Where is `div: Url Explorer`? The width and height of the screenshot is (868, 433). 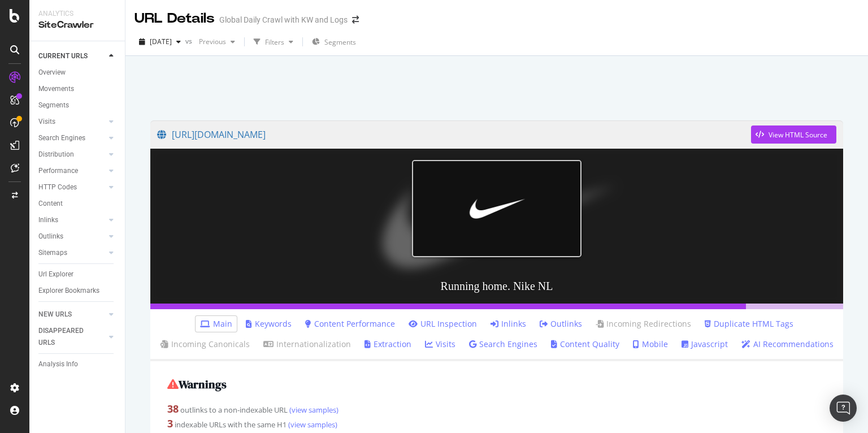
div: Url Explorer is located at coordinates (56, 274).